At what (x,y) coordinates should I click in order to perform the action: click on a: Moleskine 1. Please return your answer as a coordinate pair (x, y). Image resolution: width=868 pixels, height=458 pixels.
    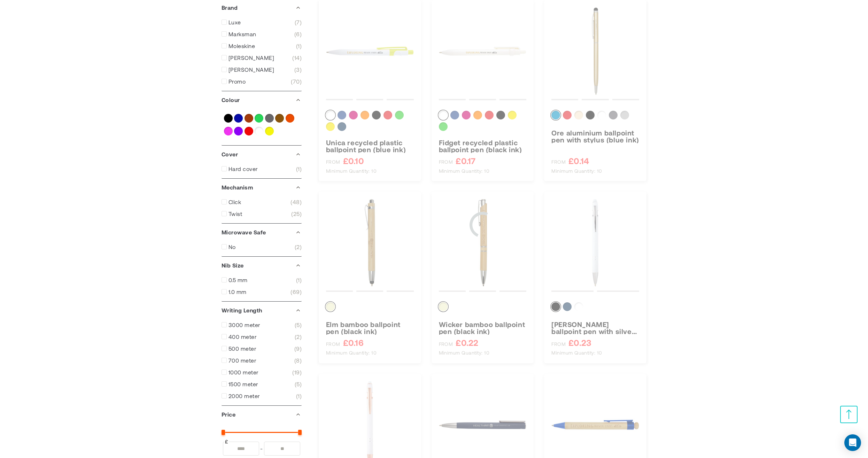
    Looking at the image, I should click on (262, 46).